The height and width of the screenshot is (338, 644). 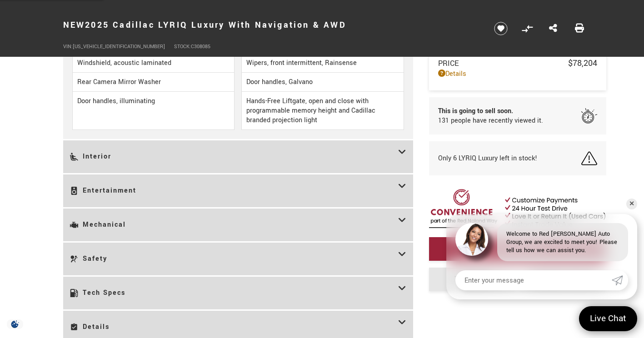 I want to click on button: Compare Vehicle, so click(x=527, y=29).